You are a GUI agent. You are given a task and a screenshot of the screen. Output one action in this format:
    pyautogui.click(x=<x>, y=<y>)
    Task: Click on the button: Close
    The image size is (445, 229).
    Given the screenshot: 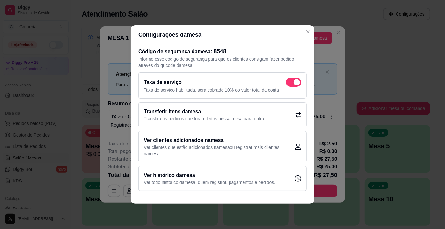 What is the action you would take?
    pyautogui.click(x=308, y=32)
    